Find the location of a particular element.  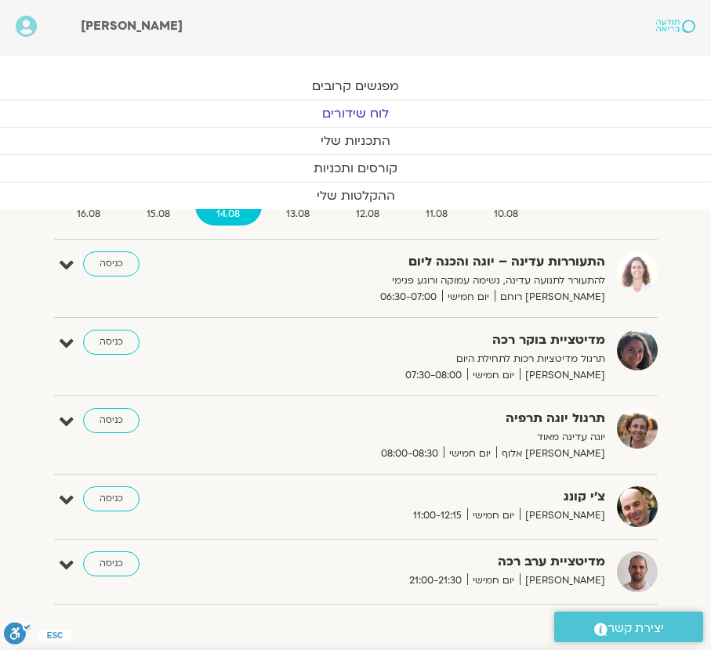

p: להתעורר לתנועה עדינה, נשימה עמוקה ורוגע פנימי is located at coordinates (436, 281).